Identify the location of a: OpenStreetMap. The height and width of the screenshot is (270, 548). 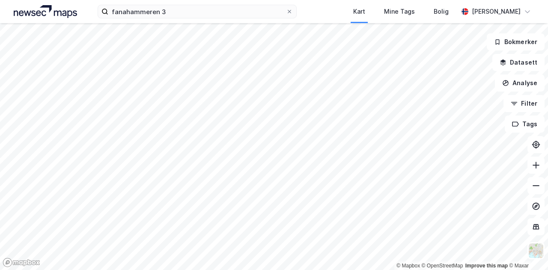
(442, 266).